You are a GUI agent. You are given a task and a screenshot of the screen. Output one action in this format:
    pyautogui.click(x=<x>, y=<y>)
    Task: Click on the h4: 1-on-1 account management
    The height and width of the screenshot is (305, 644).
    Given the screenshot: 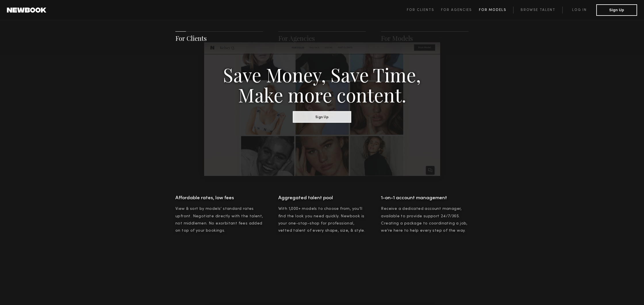 What is the action you would take?
    pyautogui.click(x=424, y=198)
    